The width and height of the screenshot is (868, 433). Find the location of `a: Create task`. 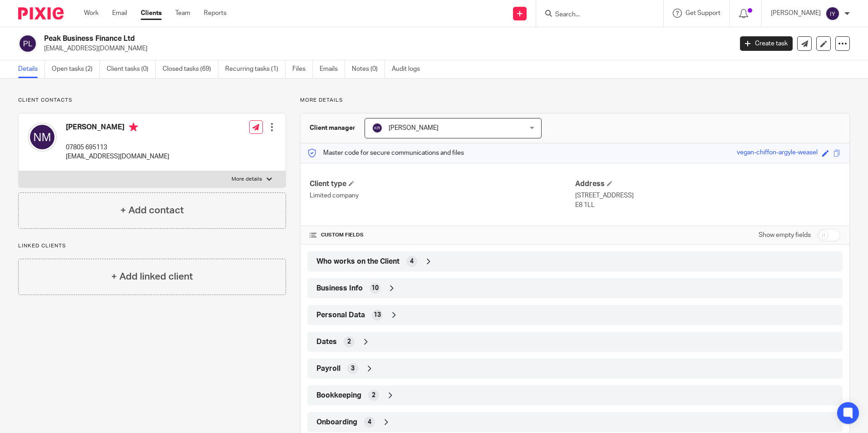

a: Create task is located at coordinates (766, 44).